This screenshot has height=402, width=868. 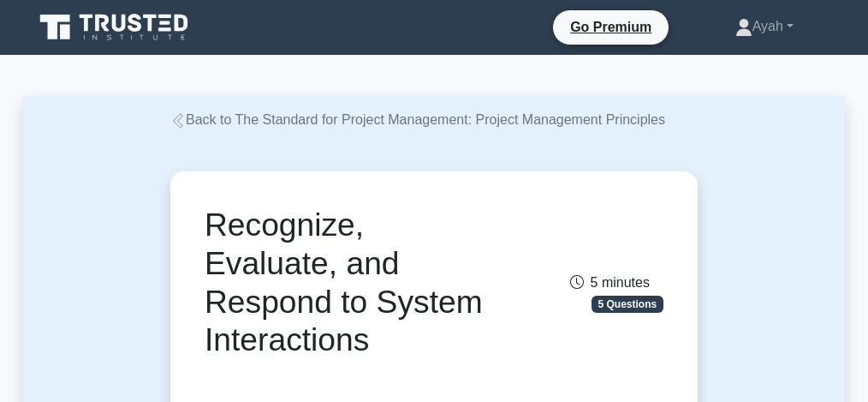 What do you see at coordinates (417, 119) in the screenshot?
I see `a: Back to The Standard for Project Management: Project Management Principles` at bounding box center [417, 119].